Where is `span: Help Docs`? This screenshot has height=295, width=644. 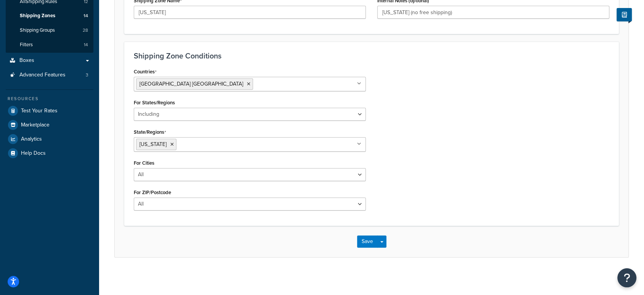 span: Help Docs is located at coordinates (33, 153).